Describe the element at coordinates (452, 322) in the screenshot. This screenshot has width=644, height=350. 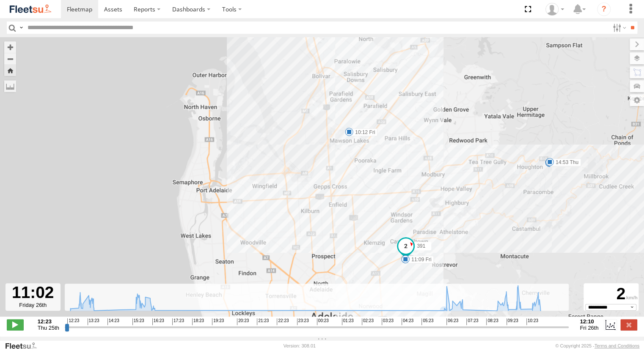
I see `span: 06:23` at that location.